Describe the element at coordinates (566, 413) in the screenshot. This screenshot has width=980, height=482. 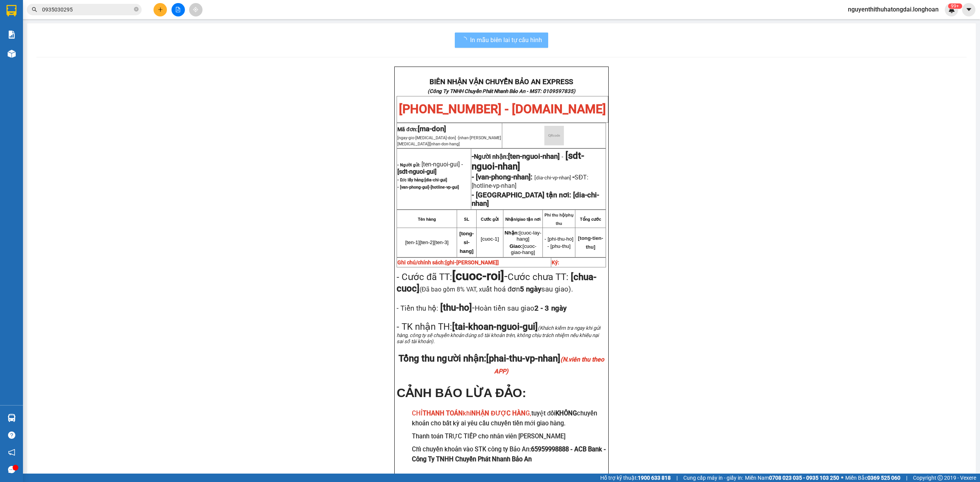
I see `strong: KHÔNG` at that location.